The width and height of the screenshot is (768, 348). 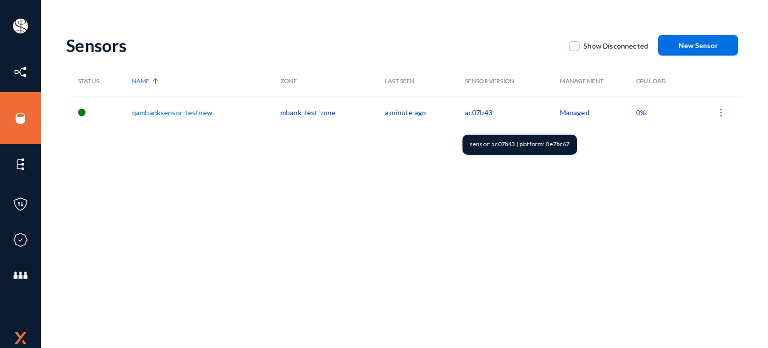 I want to click on img: icon-policies.svg, so click(x=21, y=204).